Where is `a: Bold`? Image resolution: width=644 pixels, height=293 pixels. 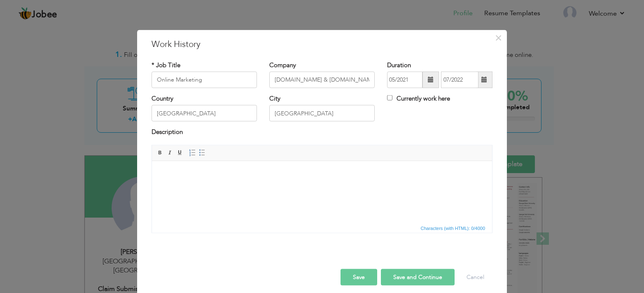 a: Bold is located at coordinates (161, 152).